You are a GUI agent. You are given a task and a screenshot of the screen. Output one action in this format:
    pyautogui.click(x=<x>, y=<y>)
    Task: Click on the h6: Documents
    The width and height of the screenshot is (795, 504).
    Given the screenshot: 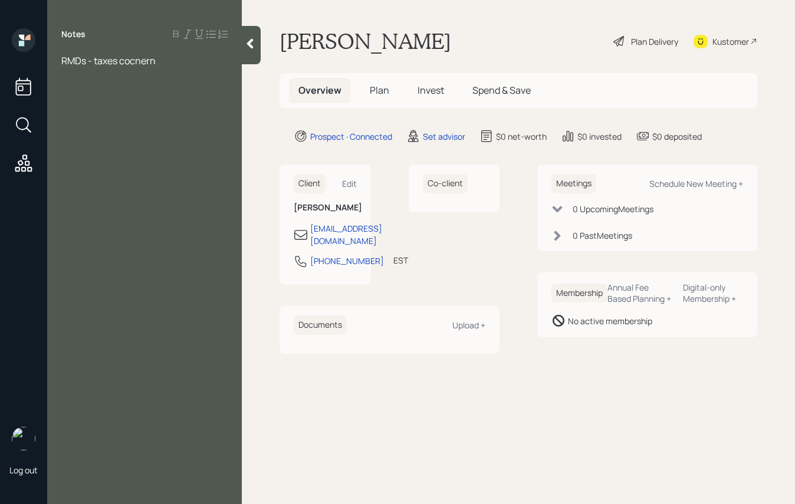 What is the action you would take?
    pyautogui.click(x=320, y=325)
    